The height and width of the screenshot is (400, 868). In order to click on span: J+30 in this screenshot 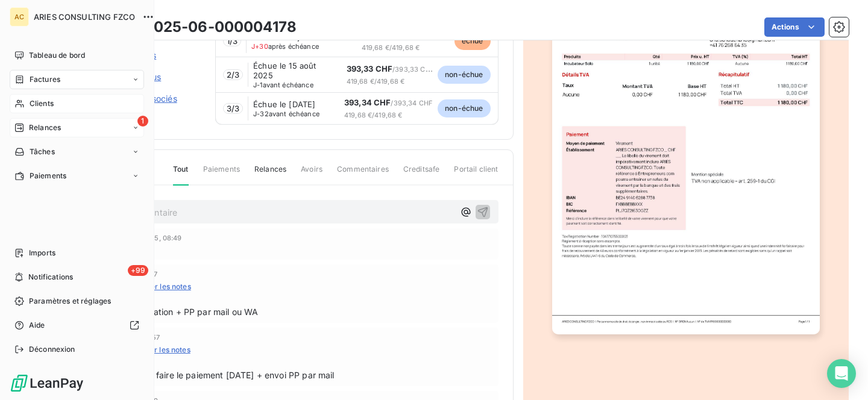, I will do `click(260, 46)`.